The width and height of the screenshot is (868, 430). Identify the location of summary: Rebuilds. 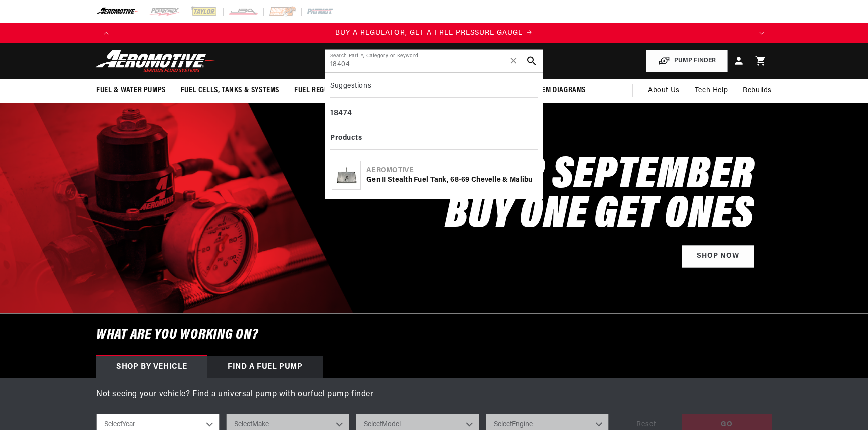
(757, 90).